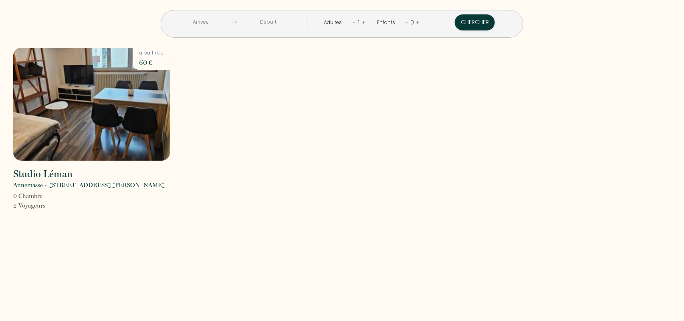 The height and width of the screenshot is (321, 684). I want to click on div: 0, so click(412, 22).